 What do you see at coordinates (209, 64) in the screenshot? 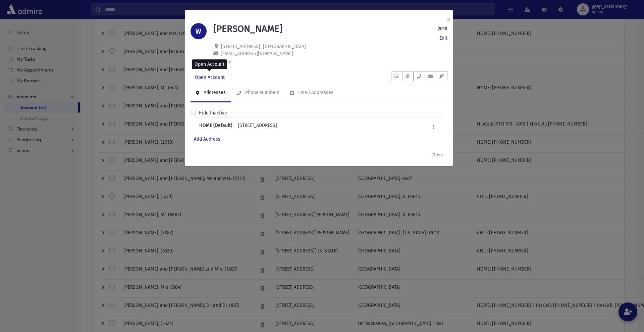
I see `div: Open Account` at bounding box center [209, 64].